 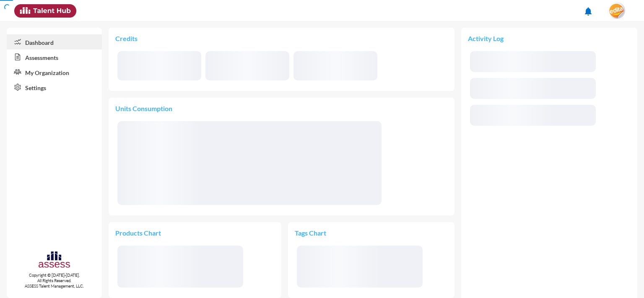 What do you see at coordinates (281, 108) in the screenshot?
I see `p: Units Consumption` at bounding box center [281, 108].